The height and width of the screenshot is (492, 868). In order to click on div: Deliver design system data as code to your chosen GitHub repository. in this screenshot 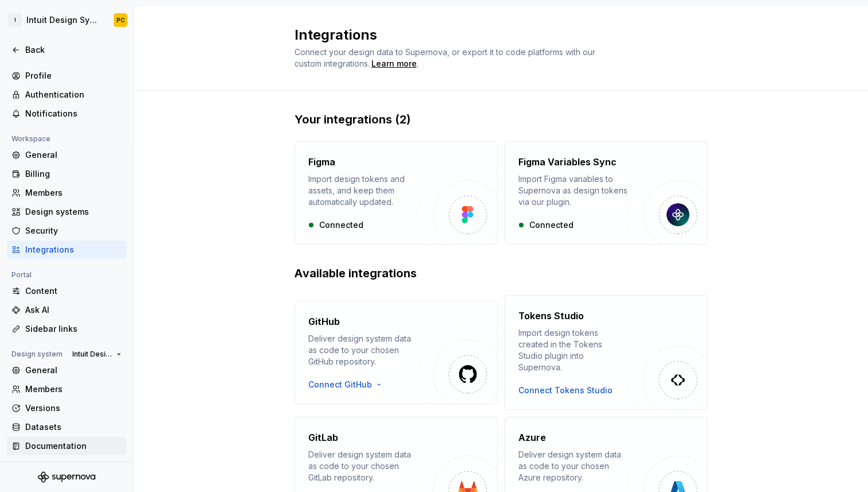, I will do `click(363, 350)`.